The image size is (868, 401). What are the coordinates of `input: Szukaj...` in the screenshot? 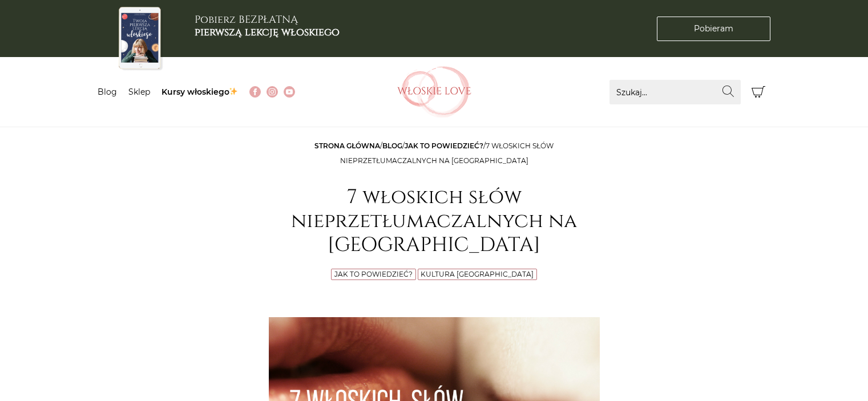 It's located at (675, 92).